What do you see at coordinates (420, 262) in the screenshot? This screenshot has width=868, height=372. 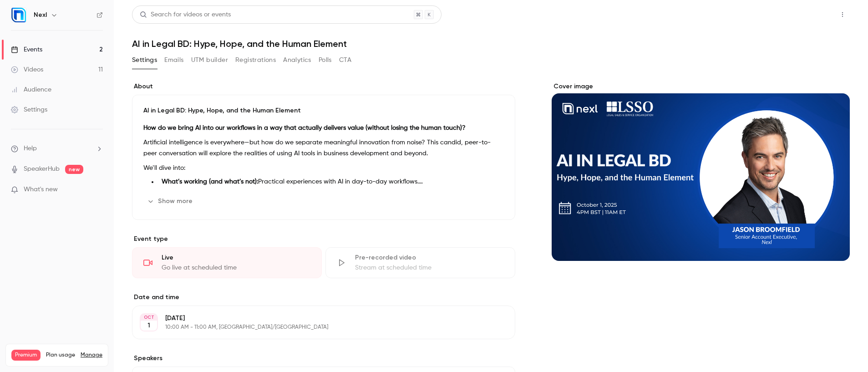 I see `div: Pre-recorded videoStream at scheduled time` at bounding box center [420, 262].